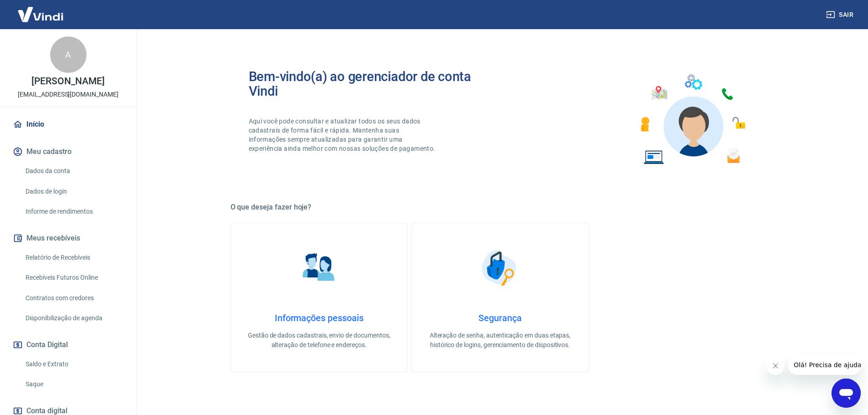 The height and width of the screenshot is (415, 868). Describe the element at coordinates (319, 318) in the screenshot. I see `h4: Informações pessoais` at that location.